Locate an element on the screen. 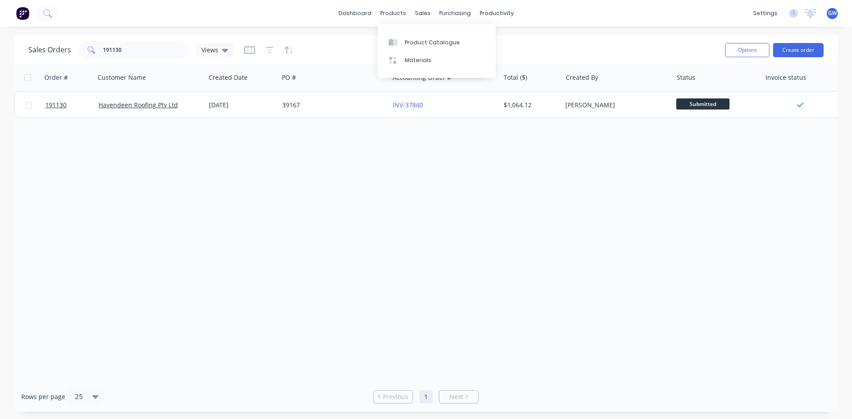 This screenshot has width=852, height=419. a: Product Catalogue is located at coordinates (437, 42).